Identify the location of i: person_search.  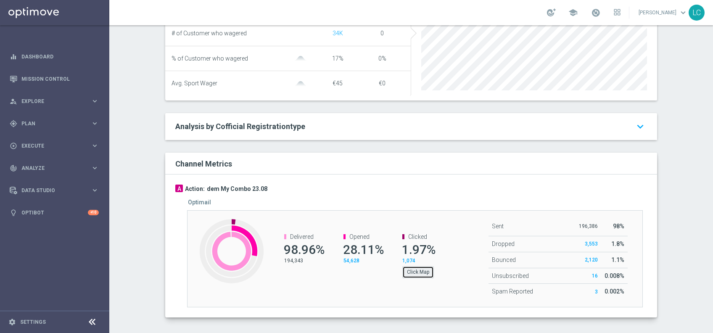
(13, 101).